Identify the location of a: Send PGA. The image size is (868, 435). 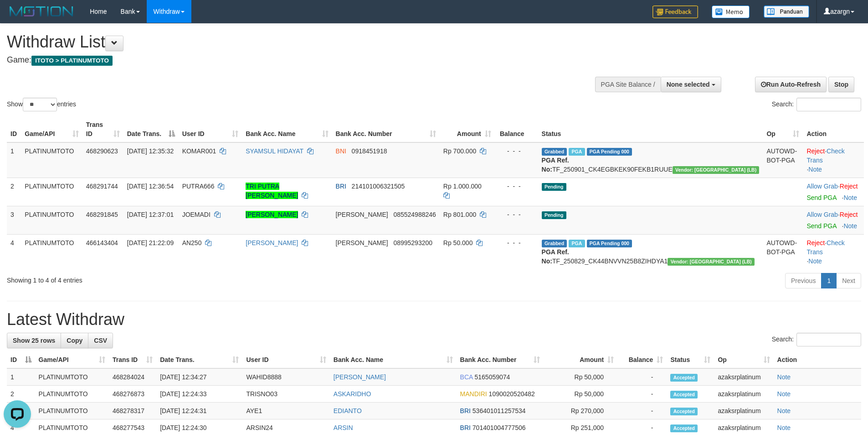
(821, 198).